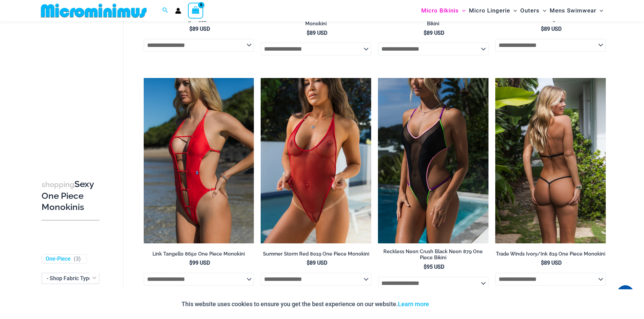 The height and width of the screenshot is (319, 644). I want to click on a: Micro BikinisMenu ToggleMenu Toggle, so click(443, 10).